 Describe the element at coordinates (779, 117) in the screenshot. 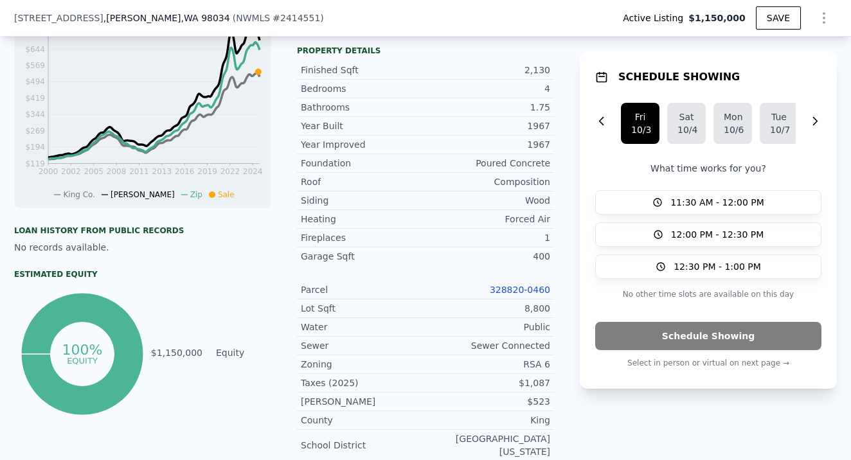

I see `div: Tue` at that location.